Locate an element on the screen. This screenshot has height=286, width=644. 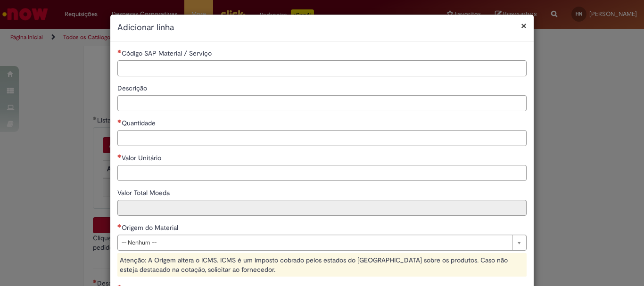
input: Valor Total Moeda is located at coordinates (322, 208).